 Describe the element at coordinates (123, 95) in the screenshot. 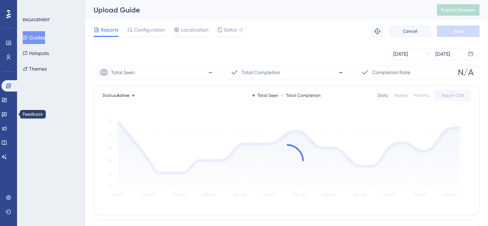

I see `span: Active` at that location.